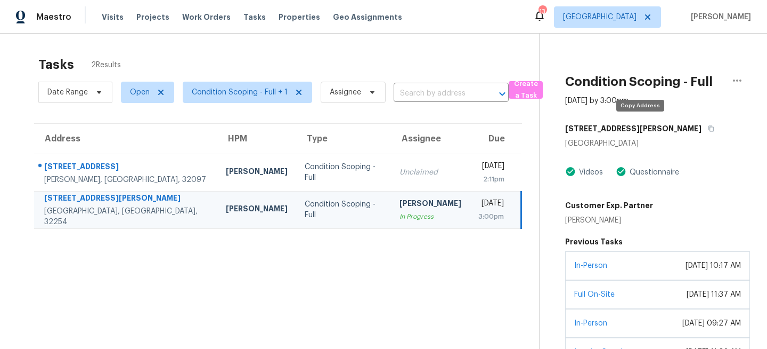  Describe the element at coordinates (431, 139) in the screenshot. I see `th: Assignee` at that location.